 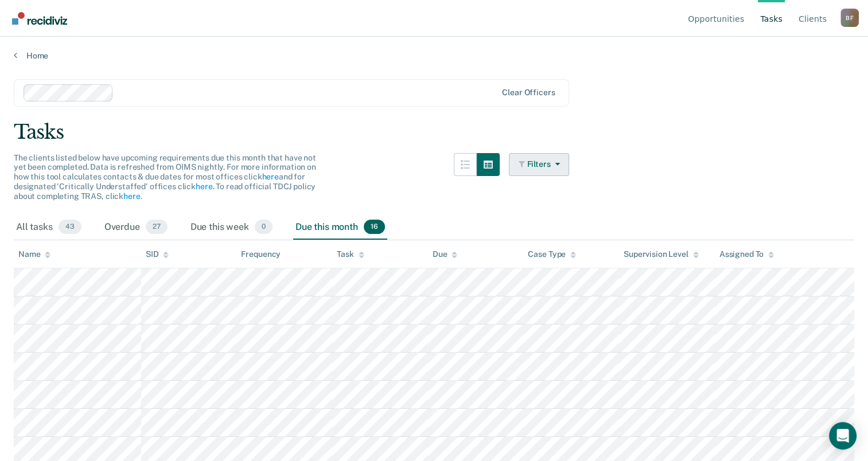 What do you see at coordinates (374, 227) in the screenshot?
I see `span: 16` at bounding box center [374, 227].